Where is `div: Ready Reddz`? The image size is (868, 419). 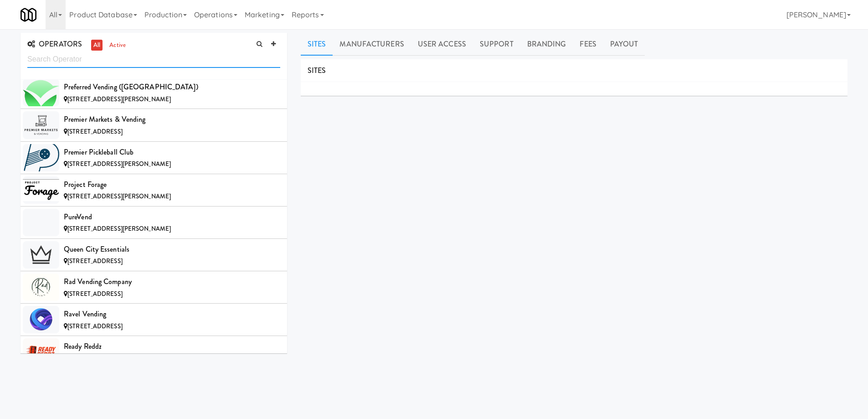 div: Ready Reddz is located at coordinates (172, 347).